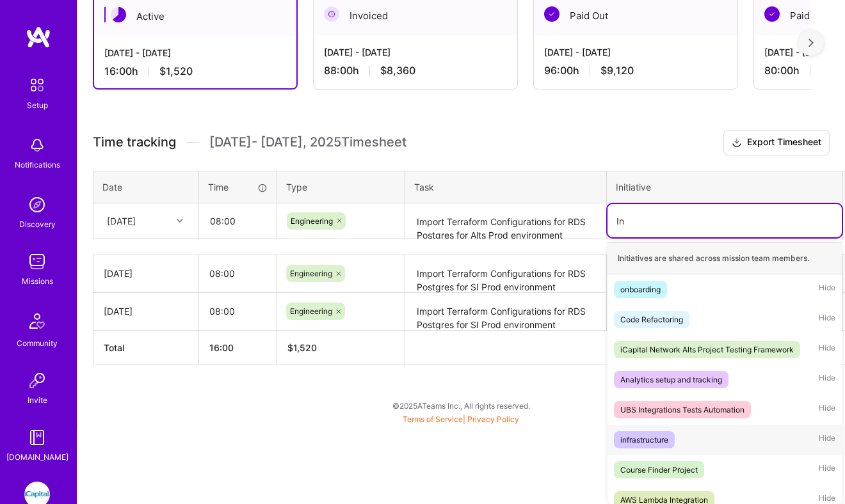  I want to click on img: bell, so click(37, 145).